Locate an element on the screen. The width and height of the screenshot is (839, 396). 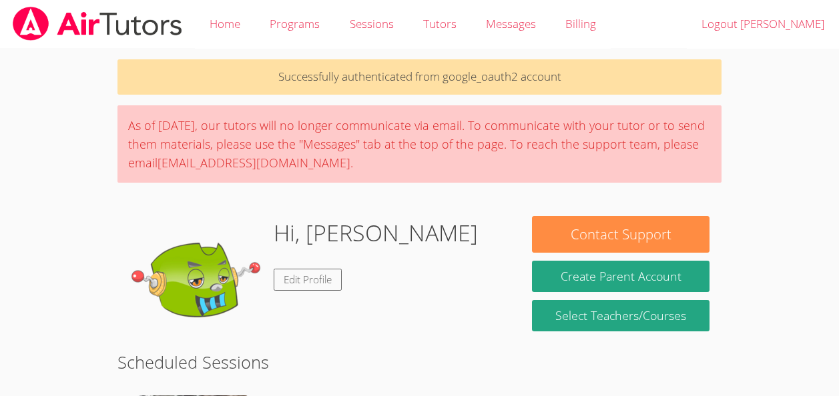
button: Contact Support is located at coordinates (620, 234).